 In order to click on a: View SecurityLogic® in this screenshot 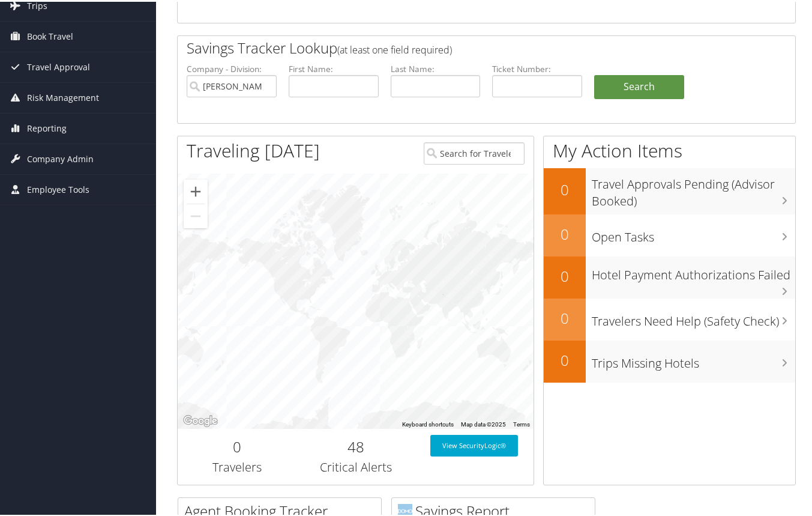, I will do `click(474, 444)`.